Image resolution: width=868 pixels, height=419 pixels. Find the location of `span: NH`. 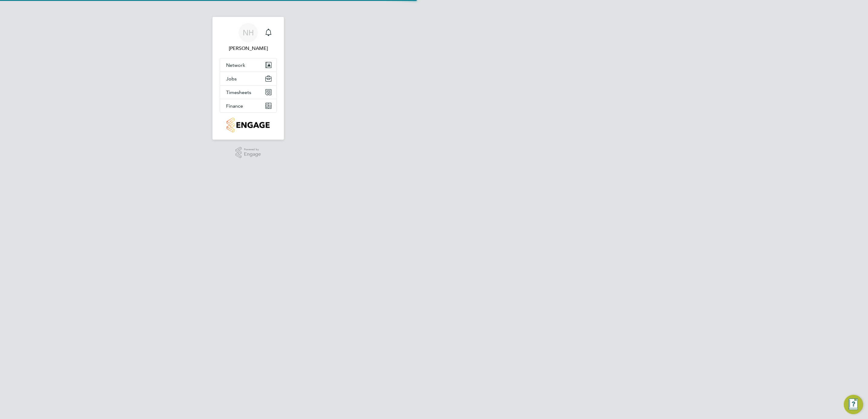

span: NH is located at coordinates (248, 33).